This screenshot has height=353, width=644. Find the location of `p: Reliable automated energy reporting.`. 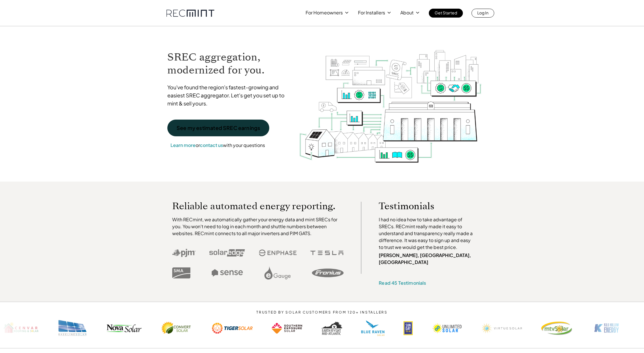

p: Reliable automated energy reporting. is located at coordinates (258, 206).